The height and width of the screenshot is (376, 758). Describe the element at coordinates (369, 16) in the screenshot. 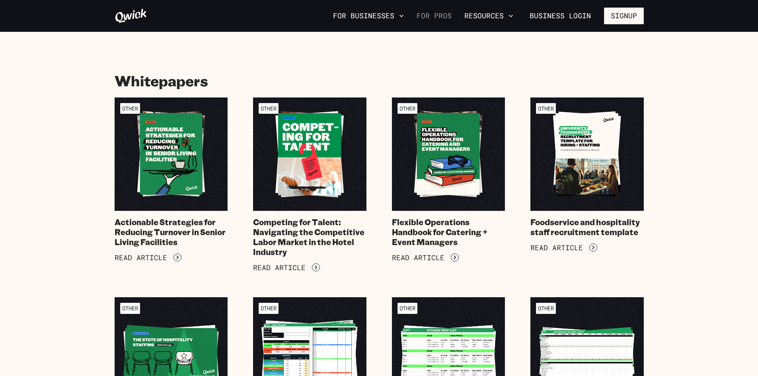

I see `button: For Businesses` at that location.